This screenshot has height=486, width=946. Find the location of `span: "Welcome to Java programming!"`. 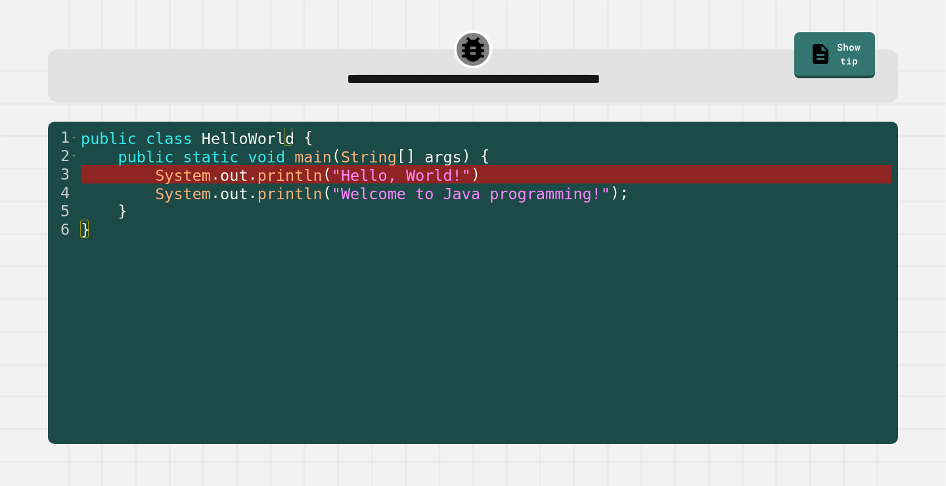

span: "Welcome to Java programming!" is located at coordinates (471, 194).